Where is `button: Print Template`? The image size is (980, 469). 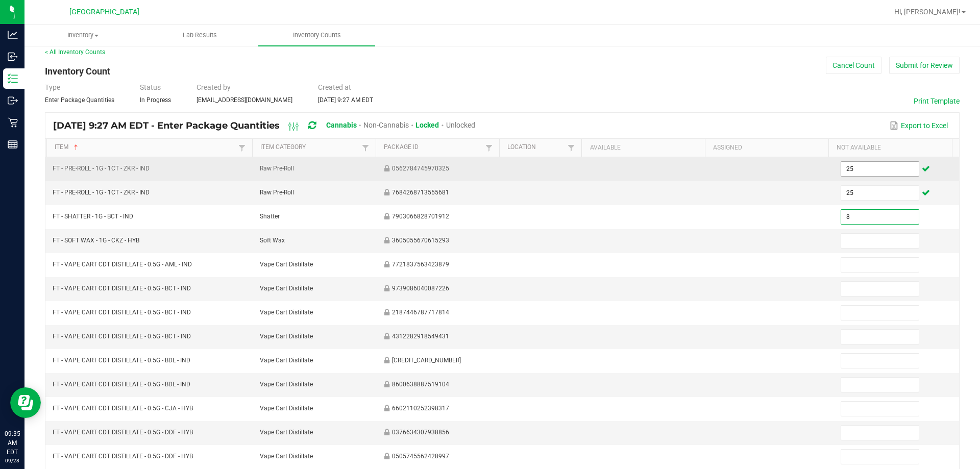
button: Print Template is located at coordinates (937, 101).